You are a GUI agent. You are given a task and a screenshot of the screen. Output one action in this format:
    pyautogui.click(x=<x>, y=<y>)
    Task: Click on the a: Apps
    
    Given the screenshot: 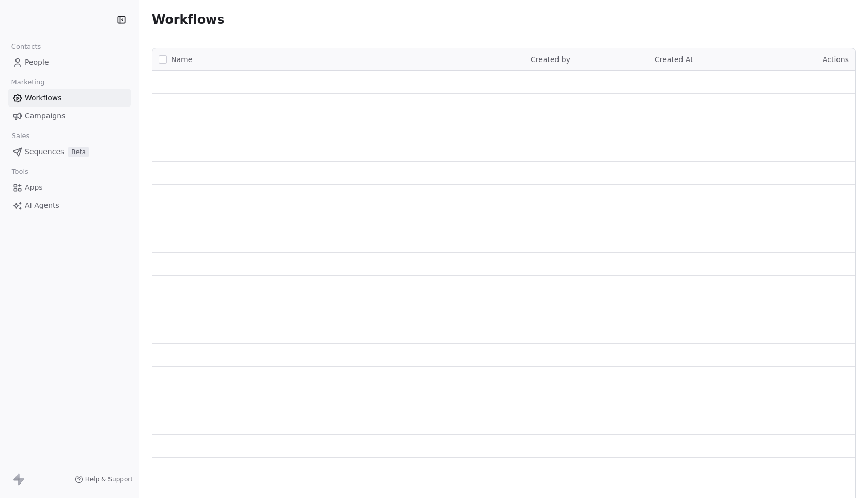 What is the action you would take?
    pyautogui.click(x=69, y=187)
    